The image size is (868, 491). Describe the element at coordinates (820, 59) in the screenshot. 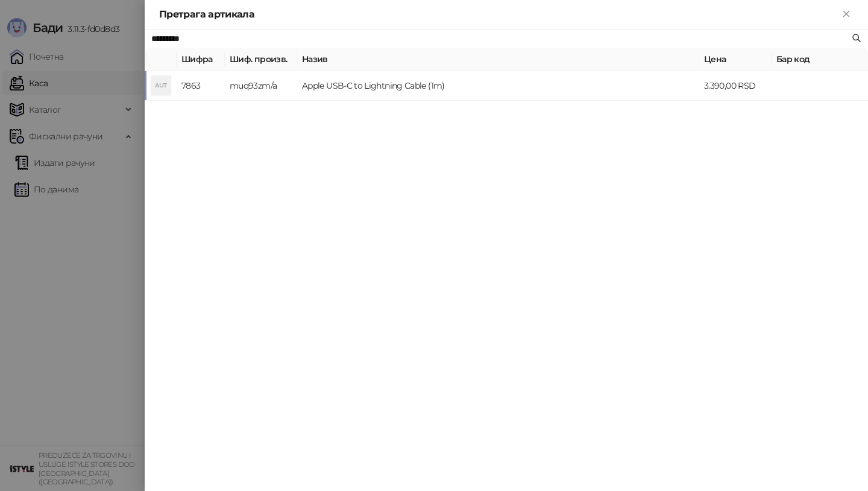

I see `th: Бар код` at that location.